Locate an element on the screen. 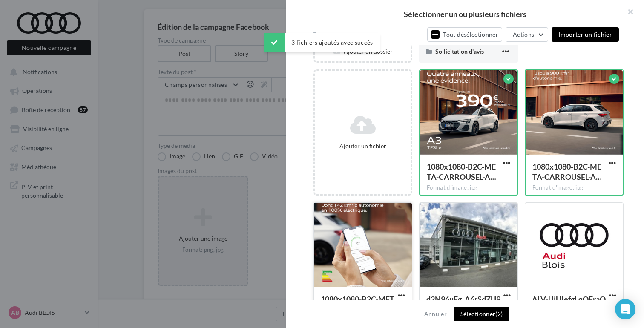  button: Importer un fichier is located at coordinates (585, 34).